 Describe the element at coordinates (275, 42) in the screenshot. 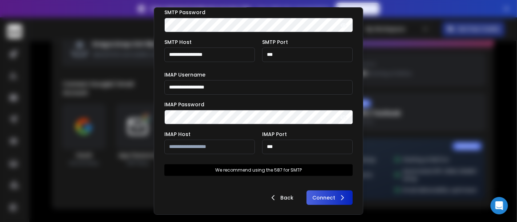

I see `label: SMTP Port` at that location.